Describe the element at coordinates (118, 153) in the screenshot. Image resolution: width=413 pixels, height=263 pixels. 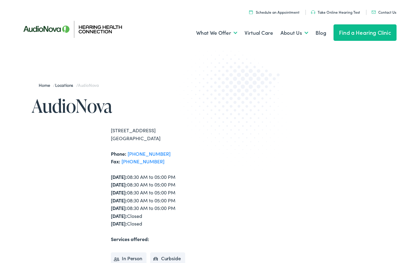
I see `strong: Phone:` at that location.